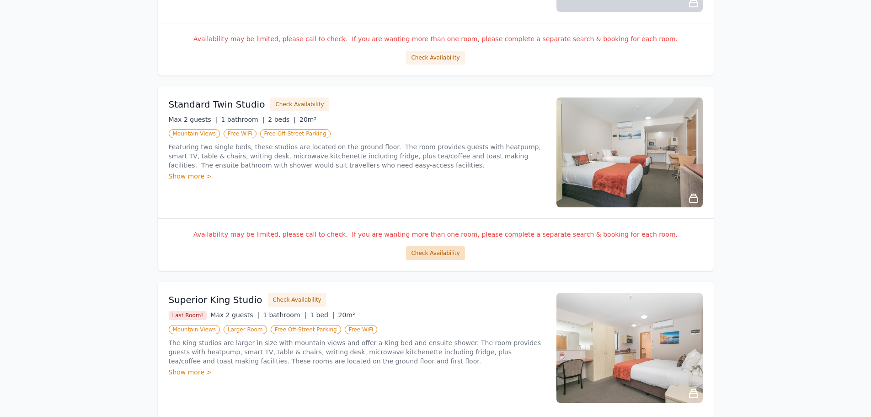 Image resolution: width=871 pixels, height=417 pixels. I want to click on span: Larger Room, so click(245, 329).